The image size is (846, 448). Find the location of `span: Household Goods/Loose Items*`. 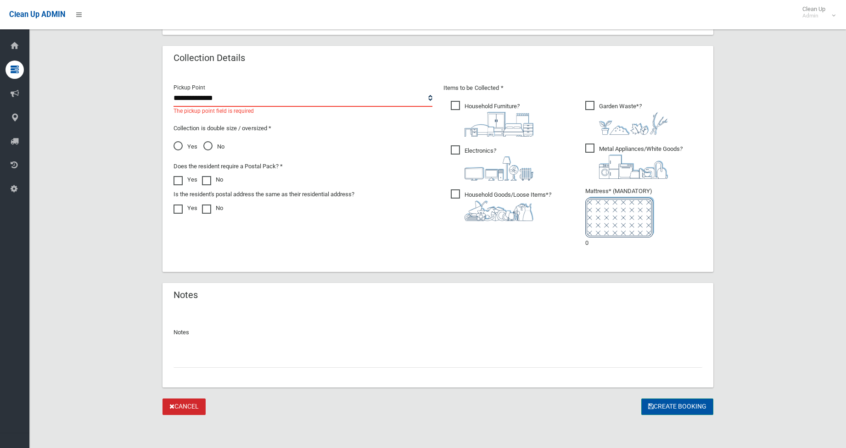

span: Household Goods/Loose Items* is located at coordinates (501, 205).